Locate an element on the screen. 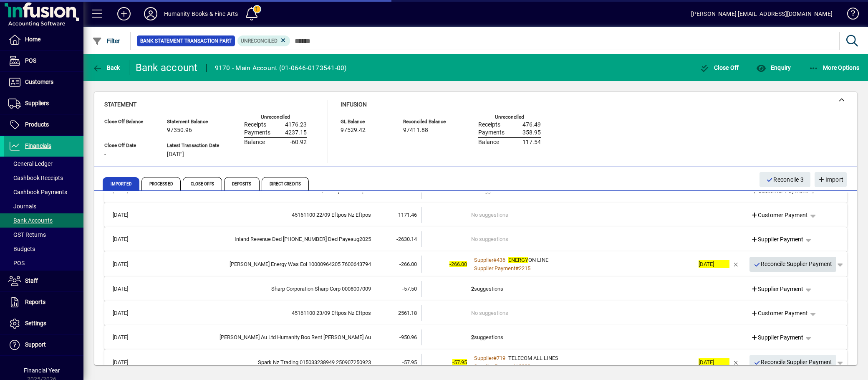  span: -950.96 is located at coordinates (408, 337).